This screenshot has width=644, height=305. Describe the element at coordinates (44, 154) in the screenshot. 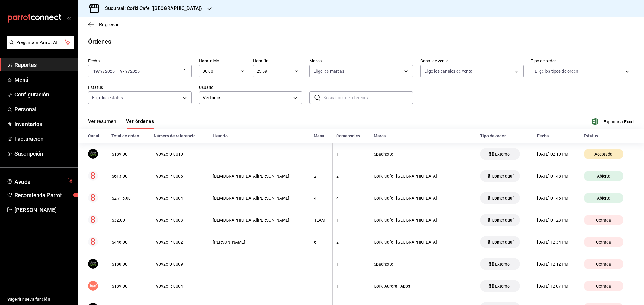

I see `span: Suscripción` at that location.